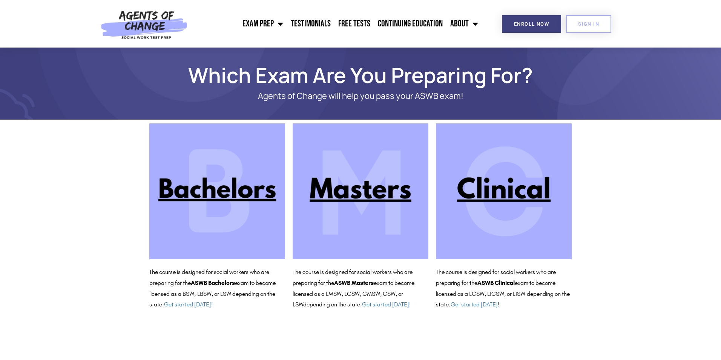 This screenshot has height=360, width=721. Describe the element at coordinates (589, 24) in the screenshot. I see `a: SIGN IN` at that location.